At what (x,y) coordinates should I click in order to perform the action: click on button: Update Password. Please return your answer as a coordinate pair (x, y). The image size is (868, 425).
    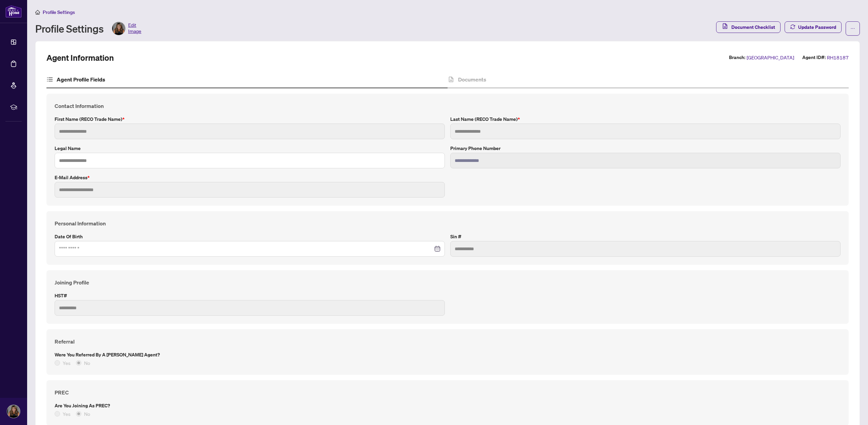
    Looking at the image, I should click on (814, 27).